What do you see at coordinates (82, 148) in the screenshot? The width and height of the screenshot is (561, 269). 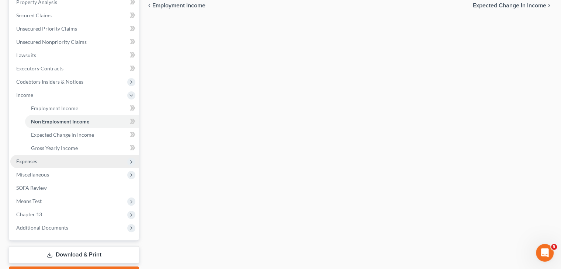 I see `a: Gross Yearly Income` at bounding box center [82, 148].